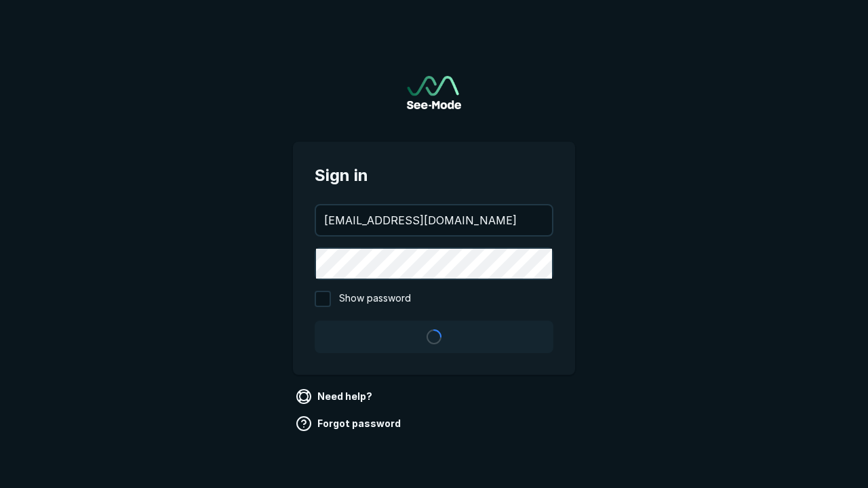 The height and width of the screenshot is (488, 868). What do you see at coordinates (434, 92) in the screenshot?
I see `a: Go to sign in` at bounding box center [434, 92].